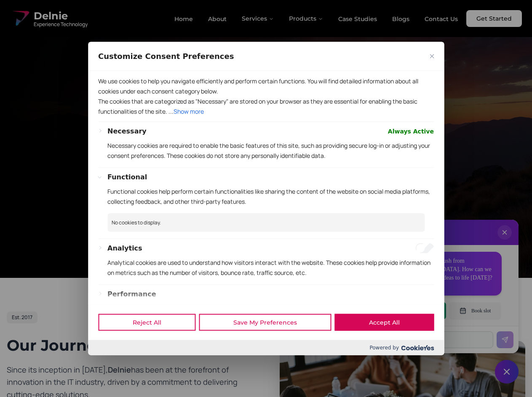  I want to click on button: Show more, so click(189, 112).